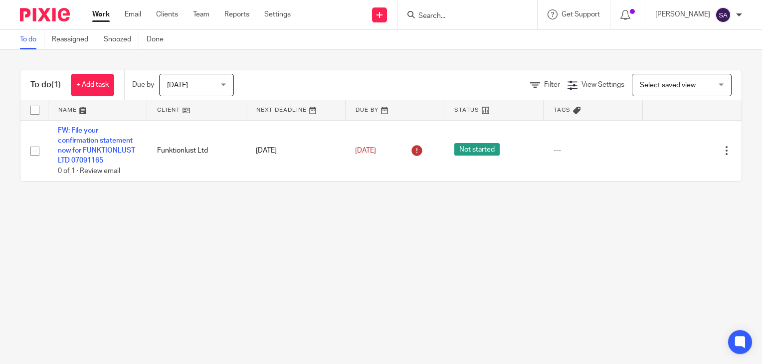 The image size is (762, 364). What do you see at coordinates (56, 85) in the screenshot?
I see `span: (1)` at bounding box center [56, 85].